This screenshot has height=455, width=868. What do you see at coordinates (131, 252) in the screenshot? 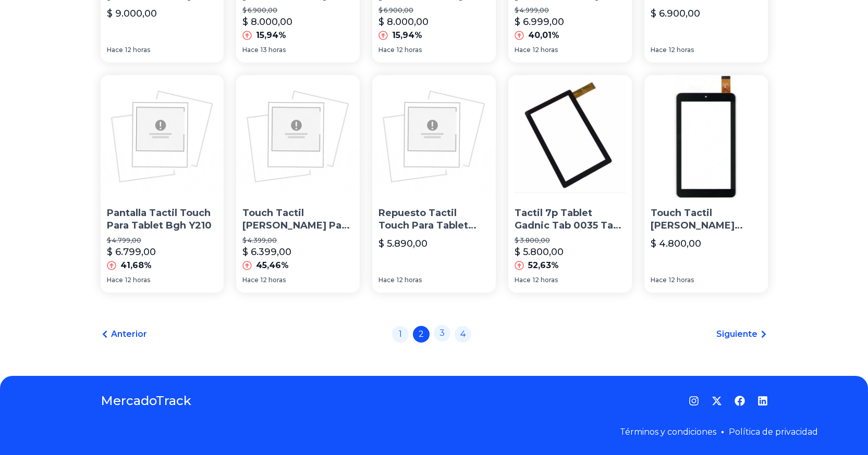
I see `p: $ 6.799,00` at bounding box center [131, 252].